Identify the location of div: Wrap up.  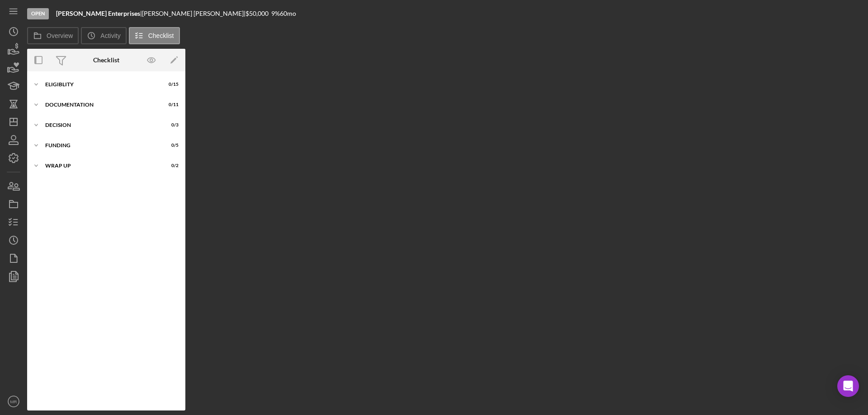
(101, 165).